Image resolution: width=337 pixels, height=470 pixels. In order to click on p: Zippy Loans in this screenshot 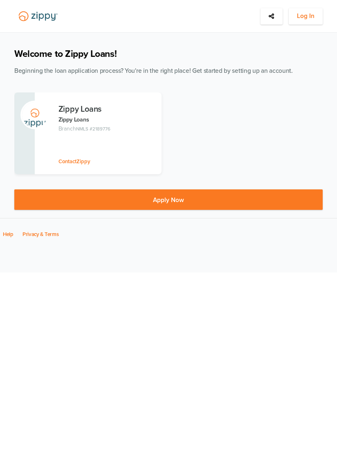, I will do `click(108, 119)`.